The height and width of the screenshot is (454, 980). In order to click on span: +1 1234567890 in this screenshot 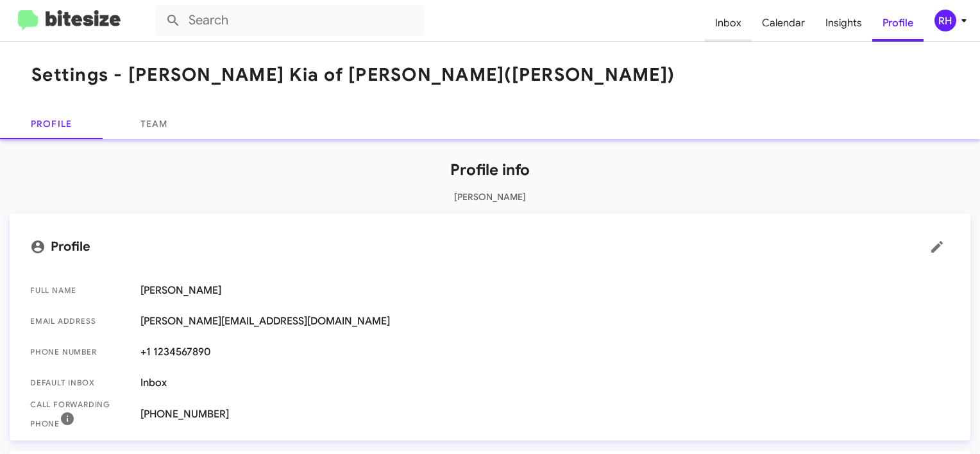, I will do `click(545, 352)`.